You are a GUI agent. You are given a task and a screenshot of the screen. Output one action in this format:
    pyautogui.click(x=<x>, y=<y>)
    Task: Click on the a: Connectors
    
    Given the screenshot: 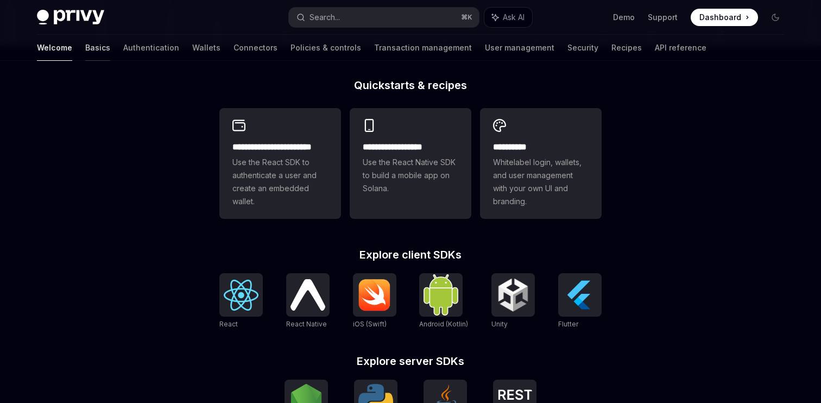 What is the action you would take?
    pyautogui.click(x=255, y=48)
    